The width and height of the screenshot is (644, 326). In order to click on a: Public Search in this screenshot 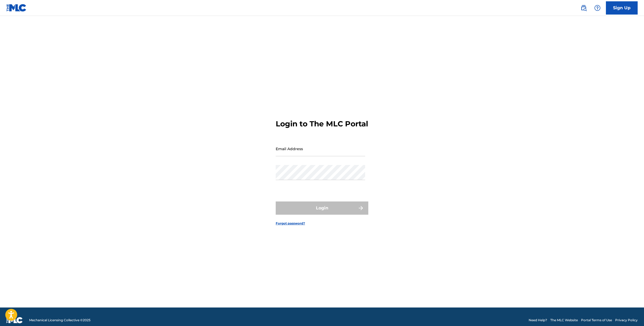, I will do `click(584, 8)`.